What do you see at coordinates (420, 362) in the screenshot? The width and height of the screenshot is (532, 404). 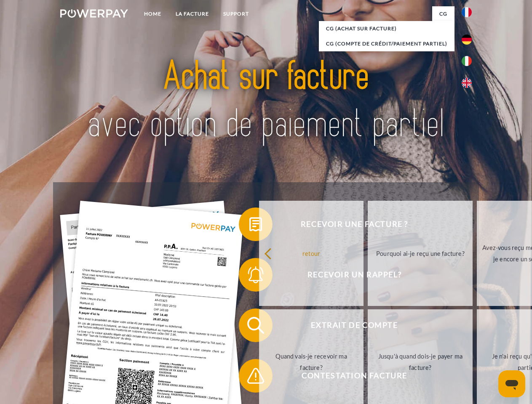 I see `div: Jusqu'à quand dois-je payer ma facture?` at bounding box center [420, 362].